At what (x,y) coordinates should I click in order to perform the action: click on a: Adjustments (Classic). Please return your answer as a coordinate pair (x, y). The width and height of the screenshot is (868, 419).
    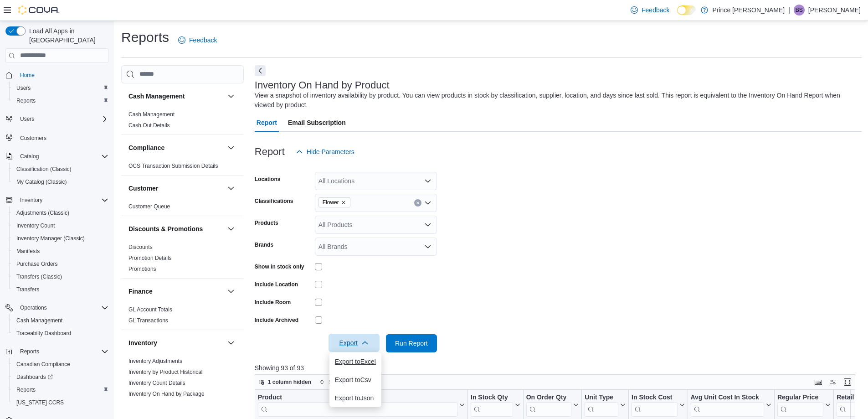
    Looking at the image, I should click on (43, 213).